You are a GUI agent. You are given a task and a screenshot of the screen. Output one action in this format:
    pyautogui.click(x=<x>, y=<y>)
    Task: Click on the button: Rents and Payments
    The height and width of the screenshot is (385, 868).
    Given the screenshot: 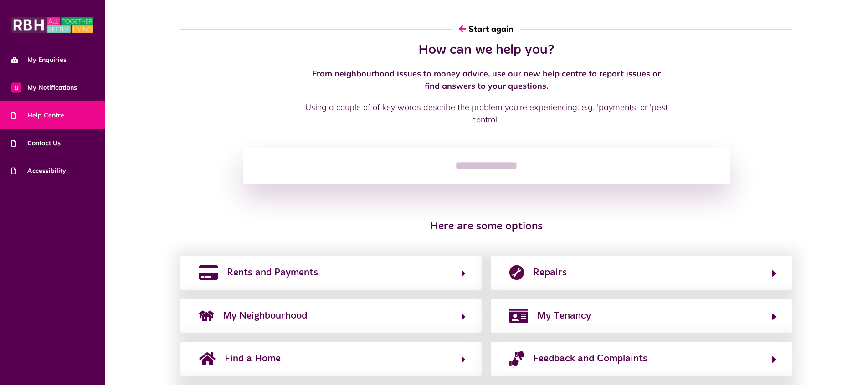 What is the action you would take?
    pyautogui.click(x=331, y=273)
    